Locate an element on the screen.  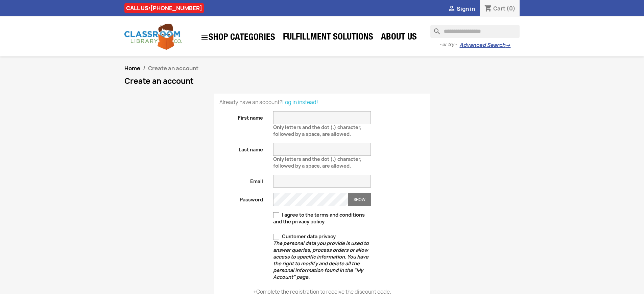
div: CALL US: is located at coordinates (164, 8).